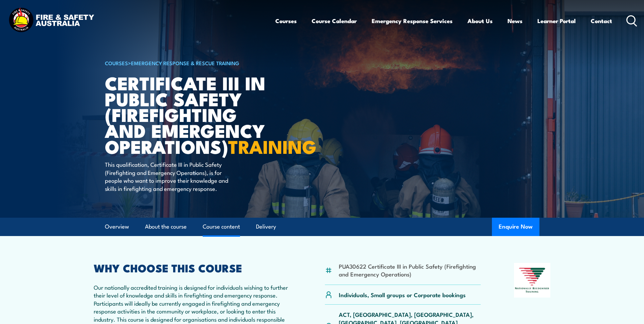 The height and width of the screenshot is (324, 644). I want to click on a: Learner Portal, so click(556, 21).